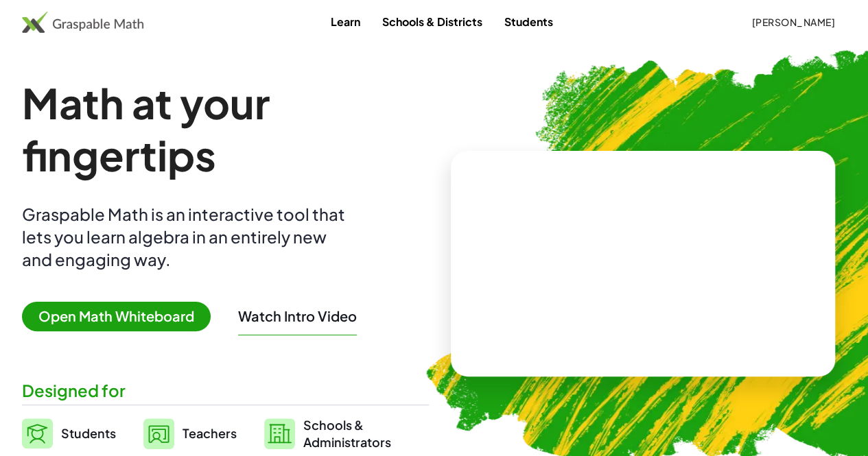  I want to click on span: Teachers, so click(209, 433).